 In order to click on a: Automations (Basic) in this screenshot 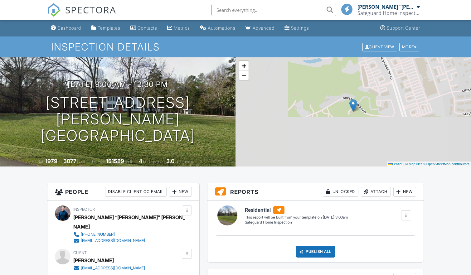, I will do `click(217, 28)`.